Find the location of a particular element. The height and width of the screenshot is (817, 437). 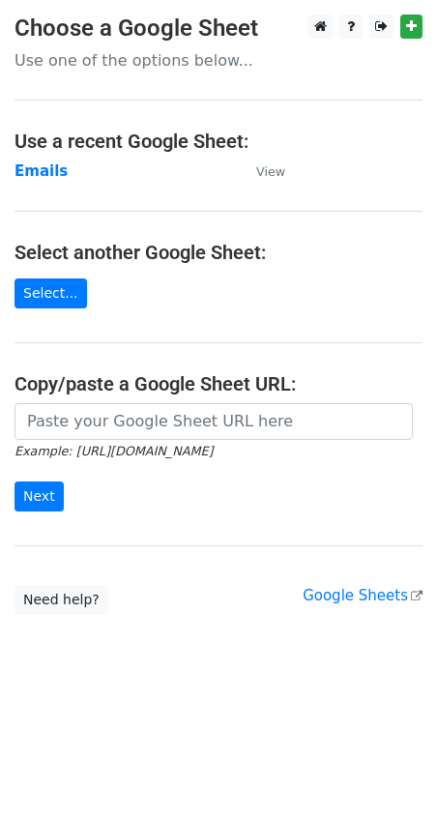

h4: Select another Google Sheet: is located at coordinates (218, 252).